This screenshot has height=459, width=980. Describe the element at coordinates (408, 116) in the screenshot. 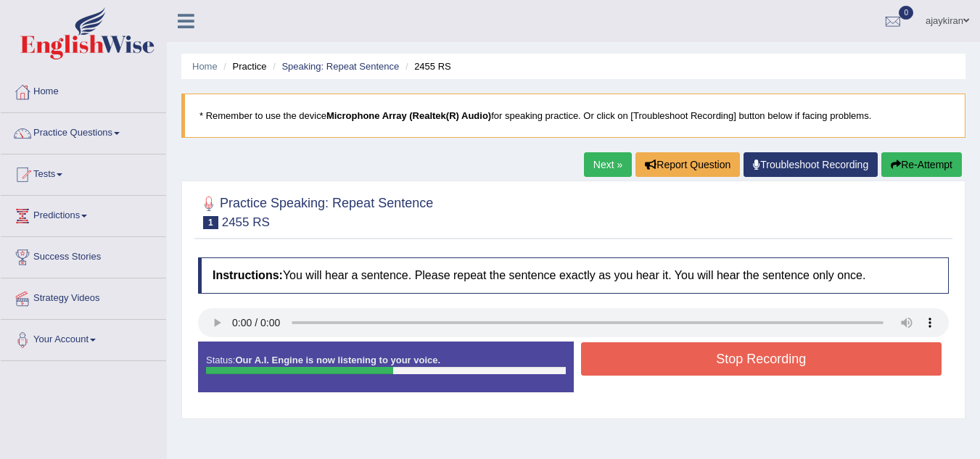

I see `b: Microphone Array (Realtek(R) Audio)` at that location.